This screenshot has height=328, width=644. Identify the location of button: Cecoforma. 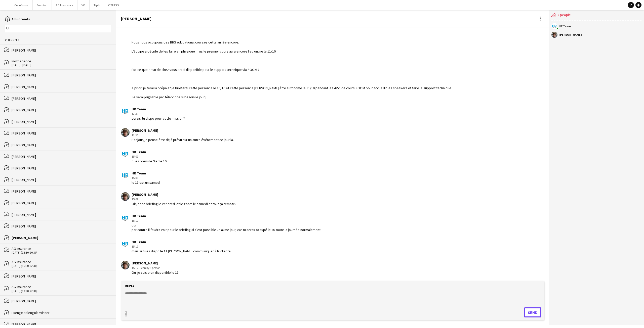
(22, 5).